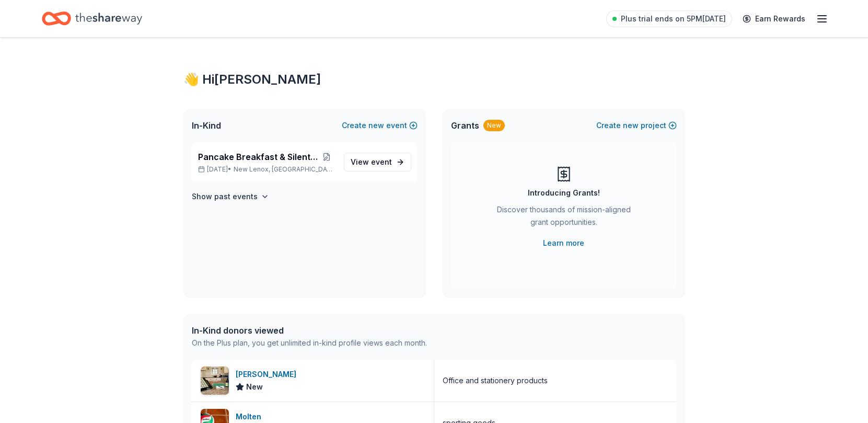  What do you see at coordinates (564, 218) in the screenshot?
I see `div: Discover thousands of mission-aligned grant opportunities.` at bounding box center [564, 218].